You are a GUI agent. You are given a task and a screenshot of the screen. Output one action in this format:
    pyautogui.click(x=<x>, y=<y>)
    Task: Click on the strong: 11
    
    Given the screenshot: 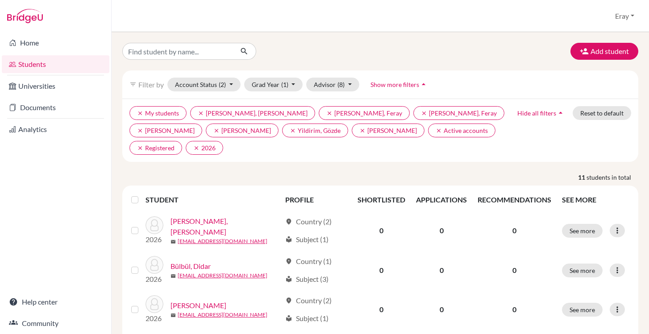 What is the action you would take?
    pyautogui.click(x=582, y=177)
    